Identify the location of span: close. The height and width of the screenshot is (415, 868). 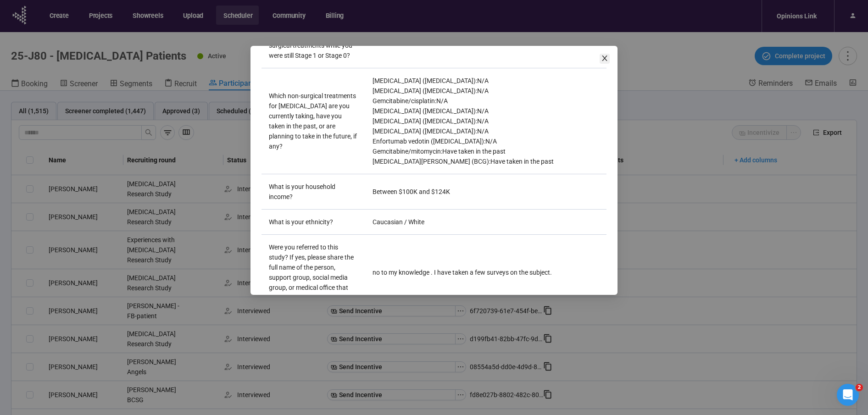
(605, 58).